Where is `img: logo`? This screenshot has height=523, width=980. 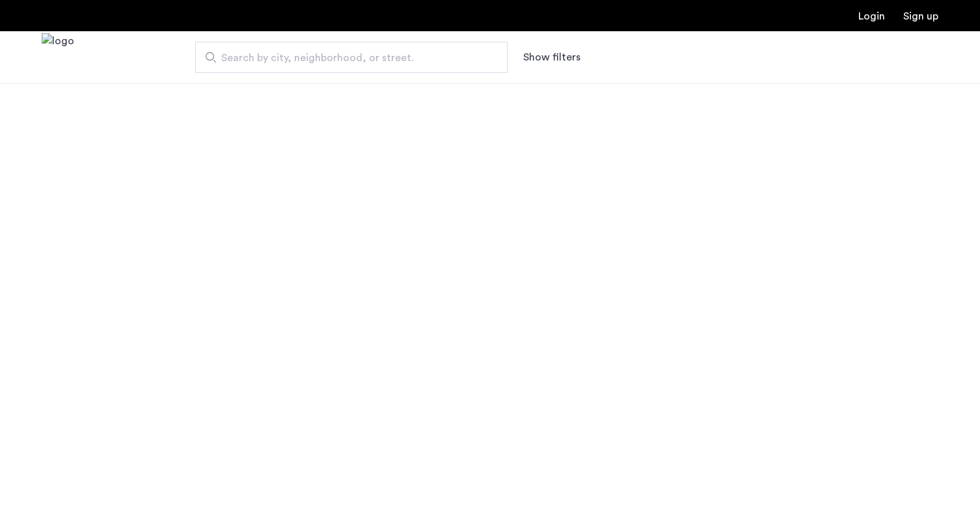
img: logo is located at coordinates (58, 57).